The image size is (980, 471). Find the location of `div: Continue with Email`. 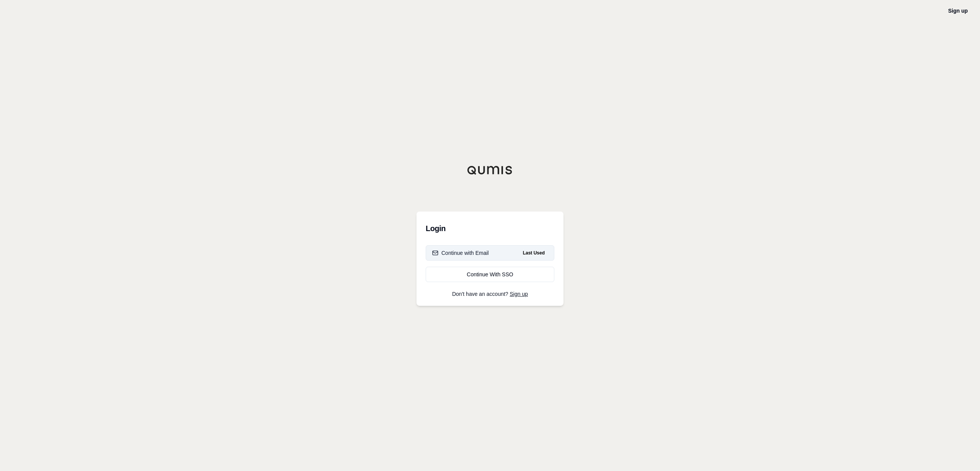

div: Continue with Email is located at coordinates (460, 253).